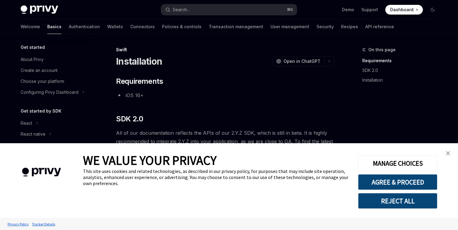 Image resolution: width=458 pixels, height=230 pixels. Describe the element at coordinates (225, 141) in the screenshot. I see `span: All of our documentation reflects the APIs of our 2.Y.Z SDK, which is still in beta. It is highly...` at that location.